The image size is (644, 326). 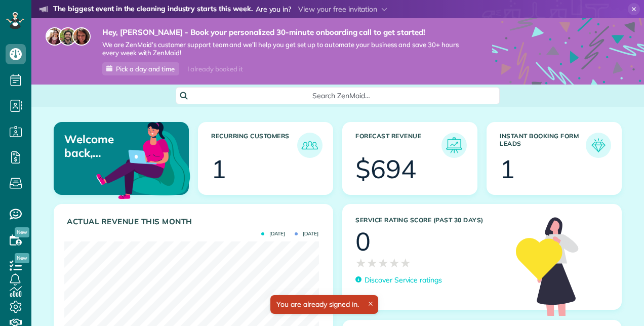 What do you see at coordinates (274, 10) in the screenshot?
I see `span: Are you in?` at bounding box center [274, 10].